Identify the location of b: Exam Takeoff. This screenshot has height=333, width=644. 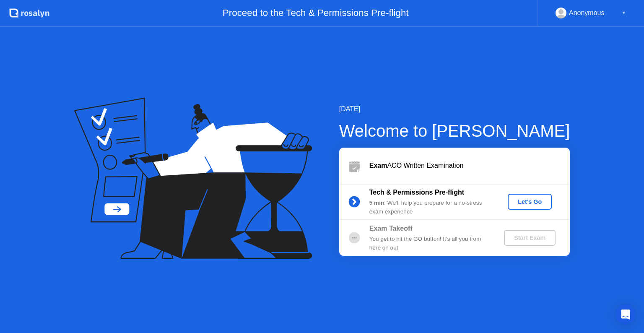
(391, 228).